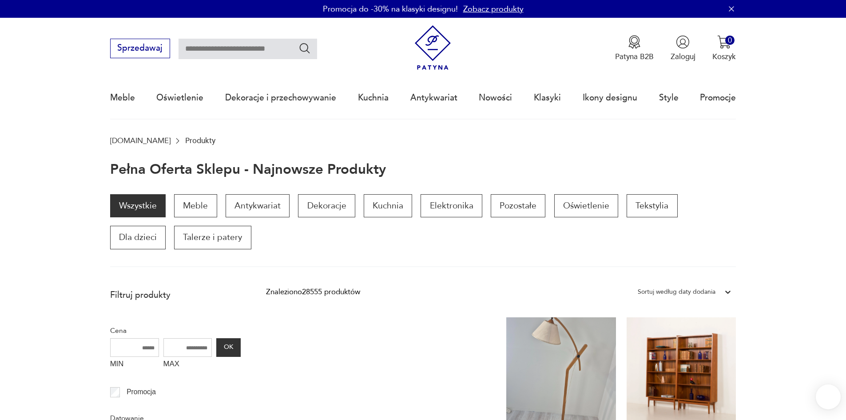  Describe the element at coordinates (258, 206) in the screenshot. I see `p: Antykwariat` at that location.